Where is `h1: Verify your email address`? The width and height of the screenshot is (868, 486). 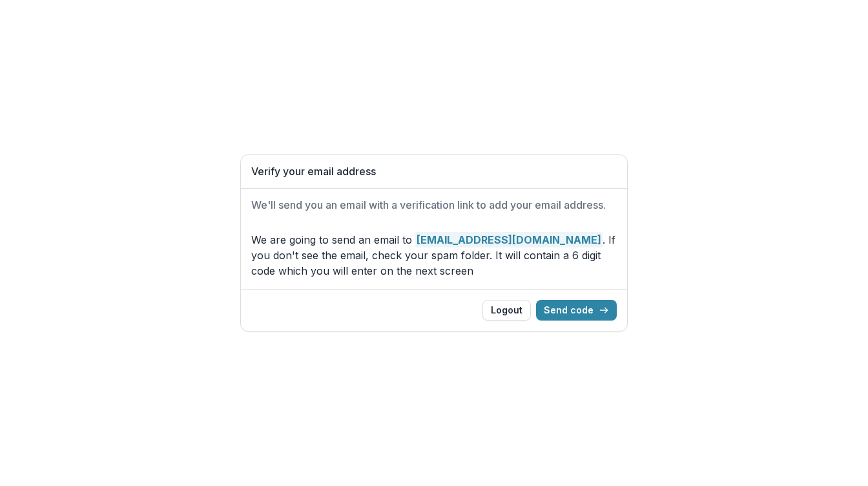 h1: Verify your email address is located at coordinates (434, 171).